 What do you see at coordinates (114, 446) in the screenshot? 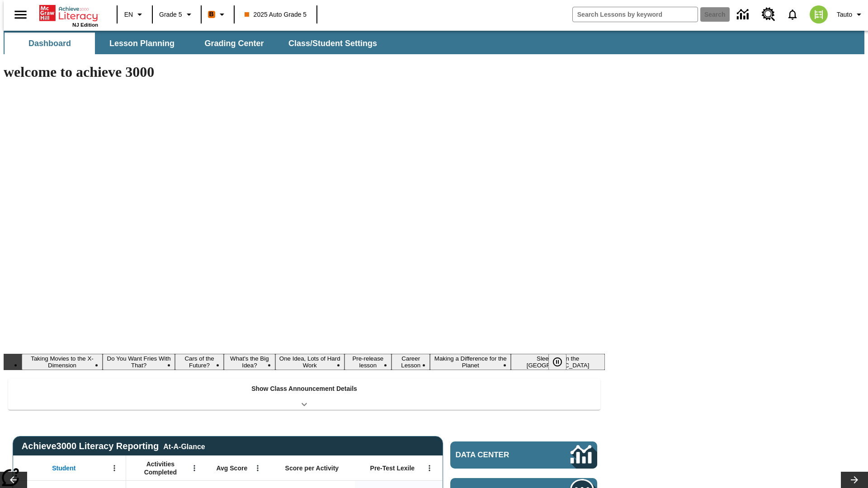
I see `span: Achieve3000 Literacy Reporting` at bounding box center [114, 446].